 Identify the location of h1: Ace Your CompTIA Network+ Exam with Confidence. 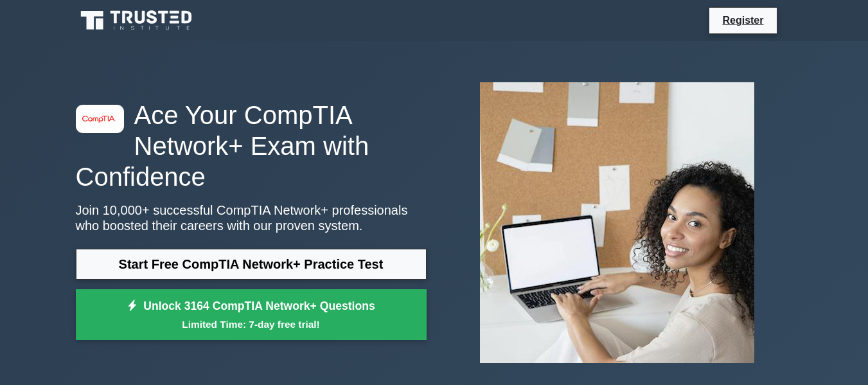
(251, 146).